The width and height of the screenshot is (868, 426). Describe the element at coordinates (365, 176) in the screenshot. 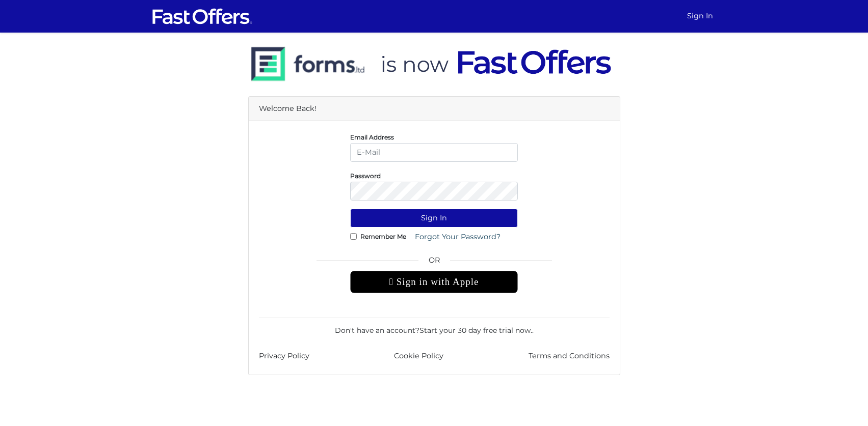

I see `label: Password` at that location.